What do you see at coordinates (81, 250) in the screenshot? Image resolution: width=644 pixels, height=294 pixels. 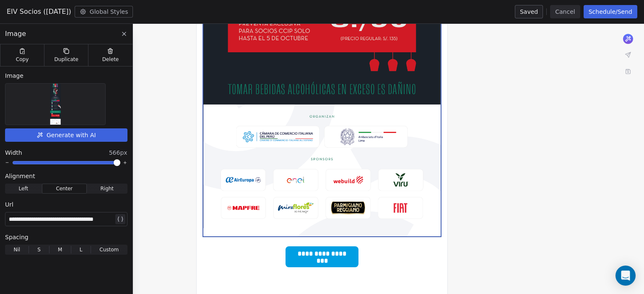 I see `span: L` at bounding box center [81, 250].